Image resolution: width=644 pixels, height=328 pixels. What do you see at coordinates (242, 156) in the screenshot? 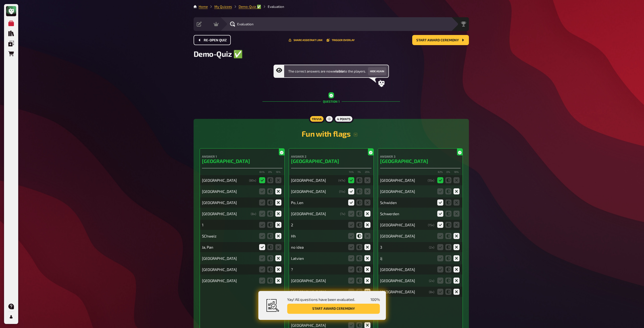
I see `h4: Answer 1` at bounding box center [242, 156].